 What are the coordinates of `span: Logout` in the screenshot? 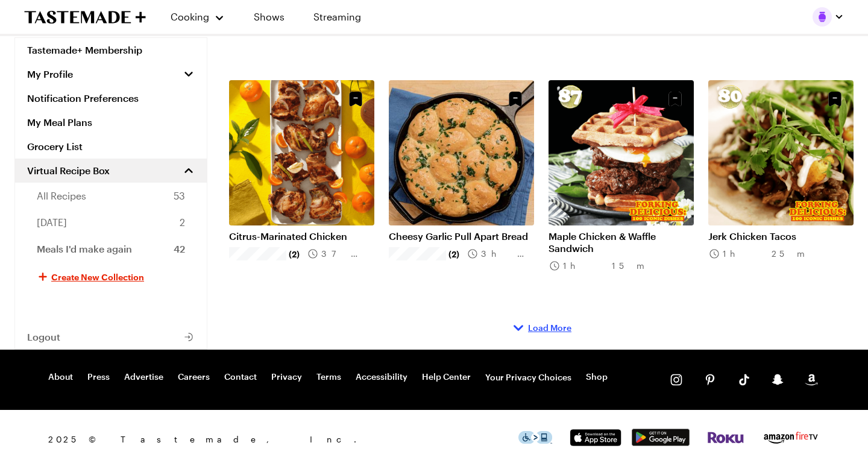 It's located at (43, 337).